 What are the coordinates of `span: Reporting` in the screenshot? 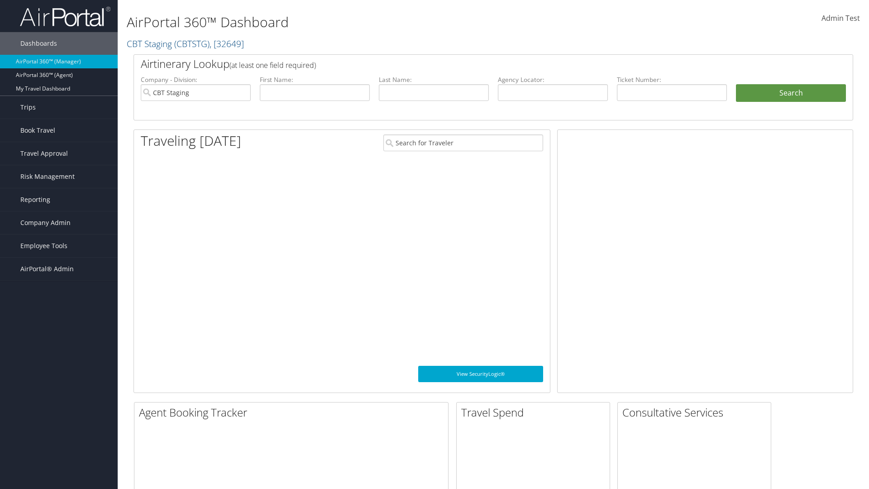 It's located at (35, 200).